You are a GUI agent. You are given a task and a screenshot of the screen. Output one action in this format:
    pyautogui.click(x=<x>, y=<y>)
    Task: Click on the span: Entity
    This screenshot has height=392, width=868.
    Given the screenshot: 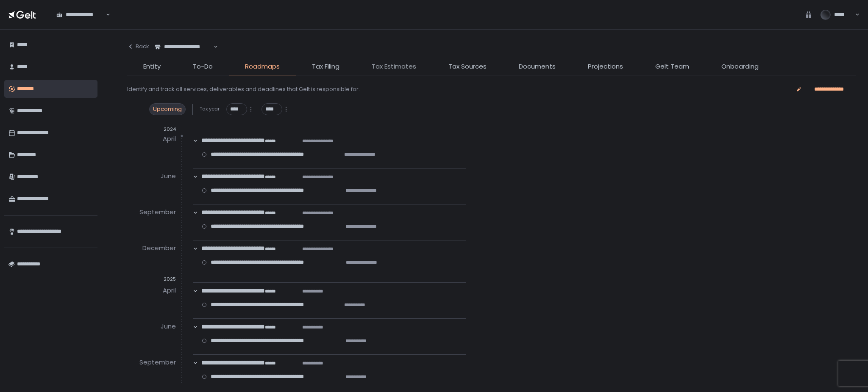 What is the action you would take?
    pyautogui.click(x=152, y=67)
    